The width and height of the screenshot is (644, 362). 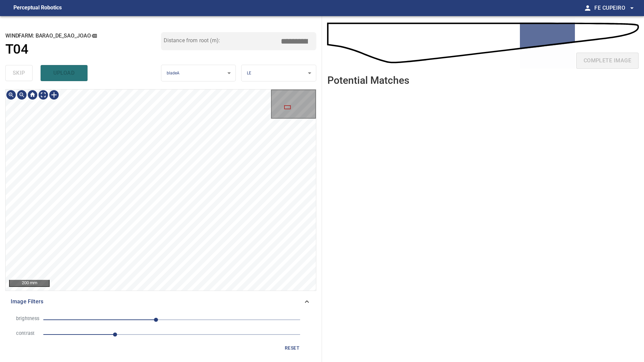 What do you see at coordinates (11, 95) in the screenshot?
I see `div: Zoom in` at bounding box center [11, 95].